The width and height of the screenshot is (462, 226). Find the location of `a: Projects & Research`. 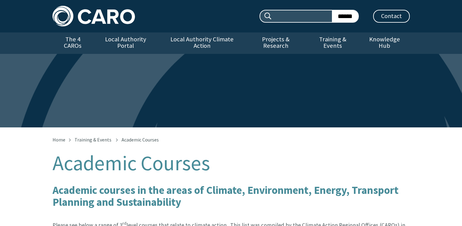

a: Projects & Research is located at coordinates (276, 43).